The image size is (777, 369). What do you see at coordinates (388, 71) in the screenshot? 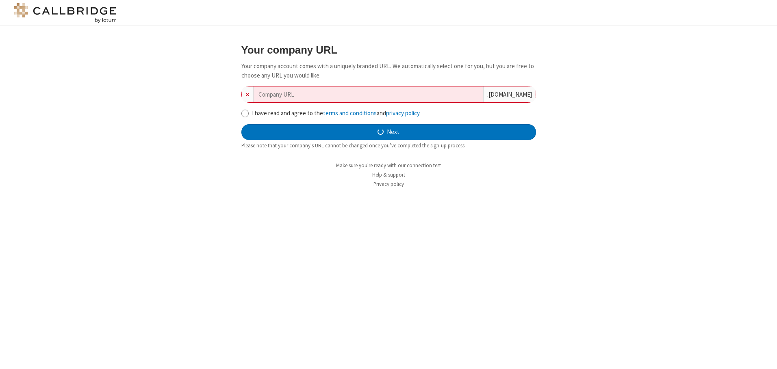
I see `p: Your company account comes with a uniquely branded URL. We automatically select one for you, but ...` at bounding box center [388, 71].